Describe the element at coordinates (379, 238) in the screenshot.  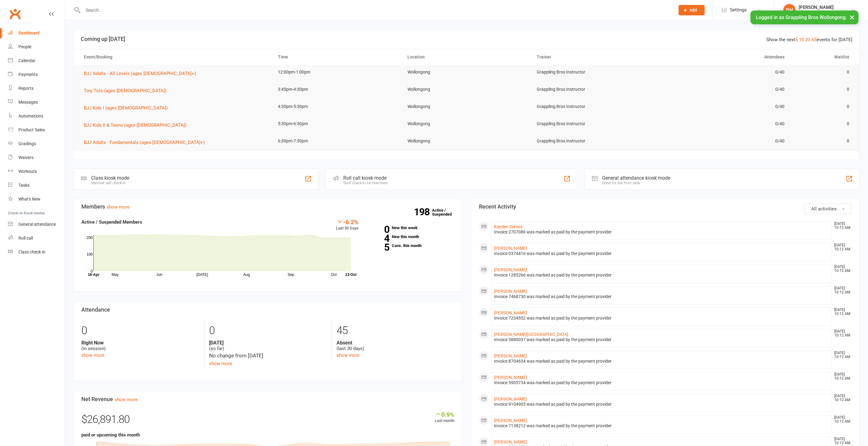
I see `strong: 4` at that location.